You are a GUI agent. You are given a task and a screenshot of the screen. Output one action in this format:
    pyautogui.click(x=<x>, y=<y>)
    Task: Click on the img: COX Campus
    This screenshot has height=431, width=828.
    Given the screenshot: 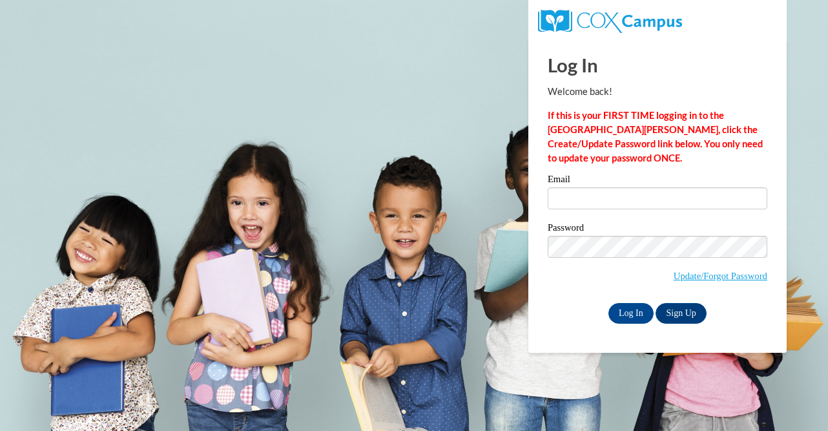 What is the action you would take?
    pyautogui.click(x=610, y=21)
    